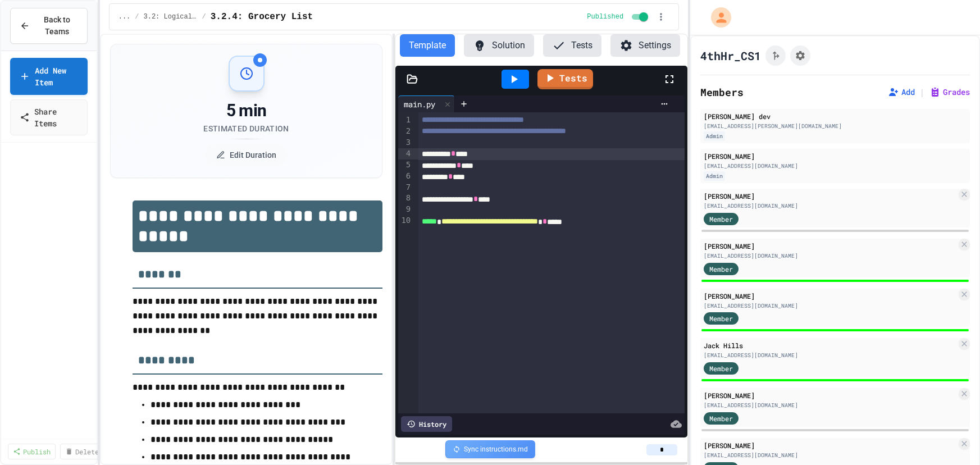 This screenshot has width=980, height=465. What do you see at coordinates (800, 56) in the screenshot?
I see `button: Assignment Settings` at bounding box center [800, 56].